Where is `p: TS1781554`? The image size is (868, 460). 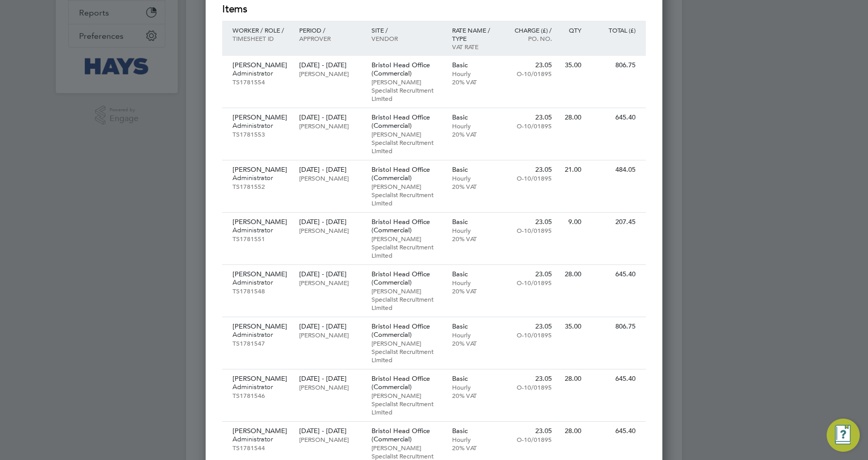 p: TS1781554 is located at coordinates (261, 82).